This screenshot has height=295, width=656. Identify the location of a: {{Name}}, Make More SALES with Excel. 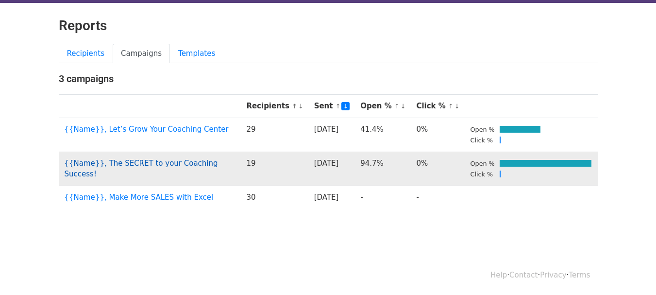
(139, 197).